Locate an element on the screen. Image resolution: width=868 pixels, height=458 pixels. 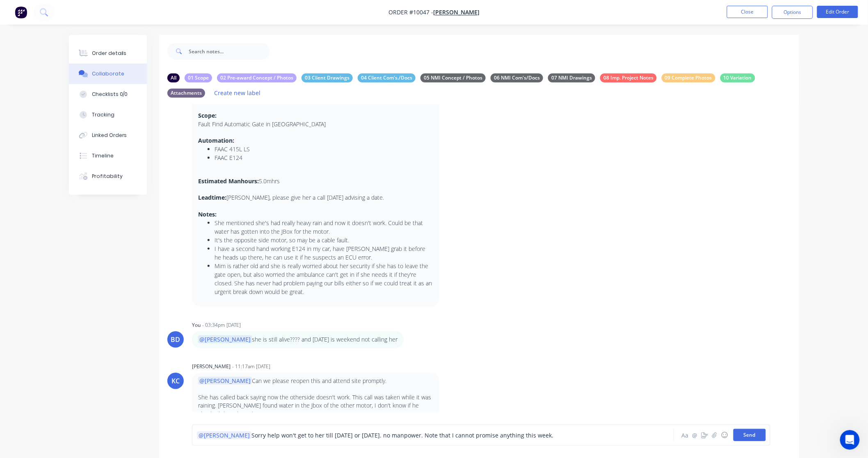
div: Timeline is located at coordinates (103, 156).